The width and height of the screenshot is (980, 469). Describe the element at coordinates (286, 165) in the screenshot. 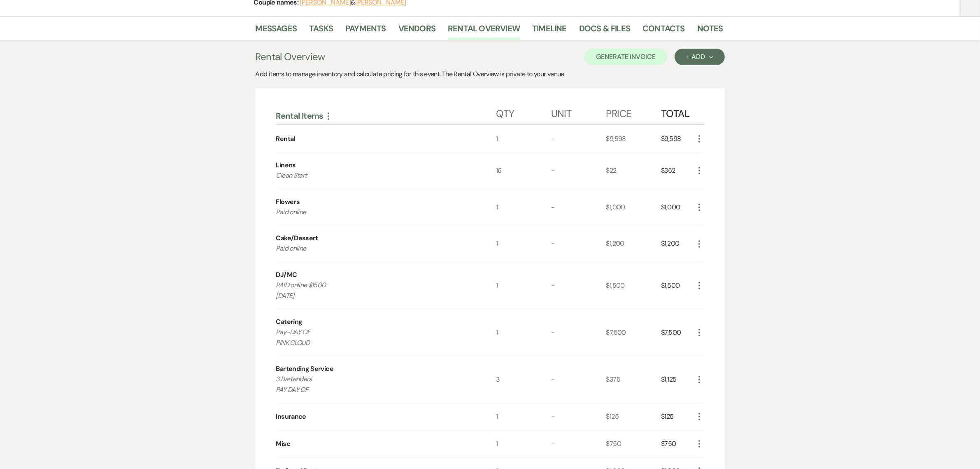

I see `div: Linens` at that location.